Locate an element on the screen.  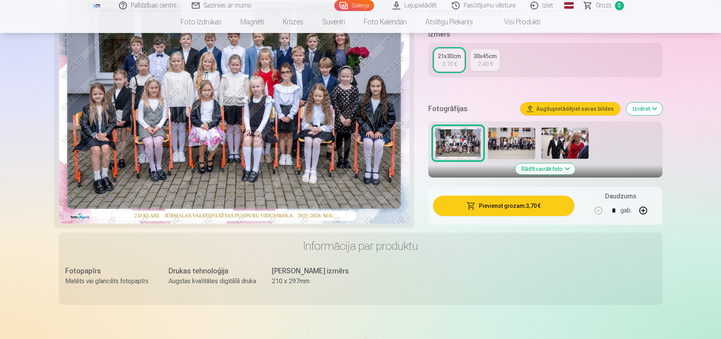
button: Izvērst is located at coordinates (644, 109).